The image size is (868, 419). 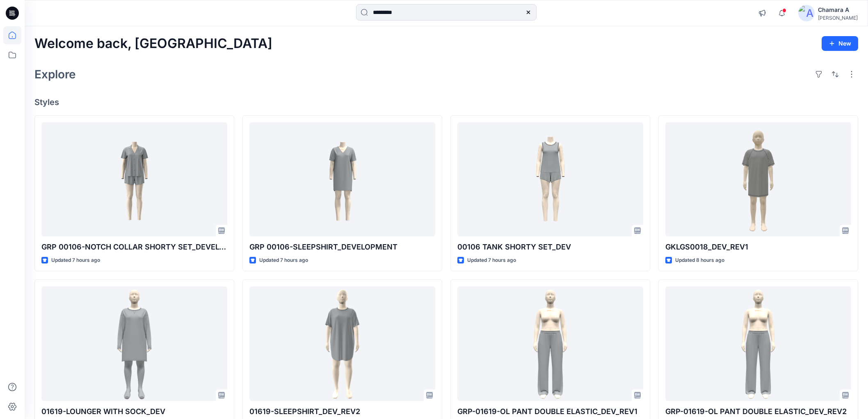 What do you see at coordinates (134, 247) in the screenshot?
I see `p: GRP 00106-NOTCH COLLAR SHORTY SET_DEVELOPMENT` at bounding box center [134, 247].